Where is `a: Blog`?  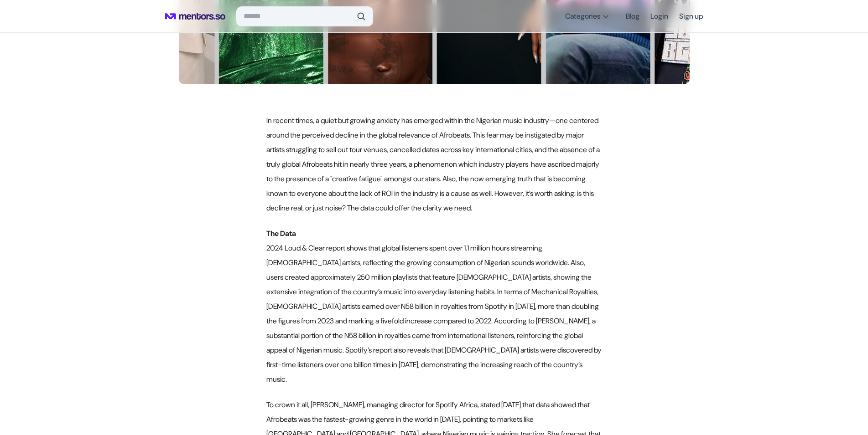 a: Blog is located at coordinates (633, 17).